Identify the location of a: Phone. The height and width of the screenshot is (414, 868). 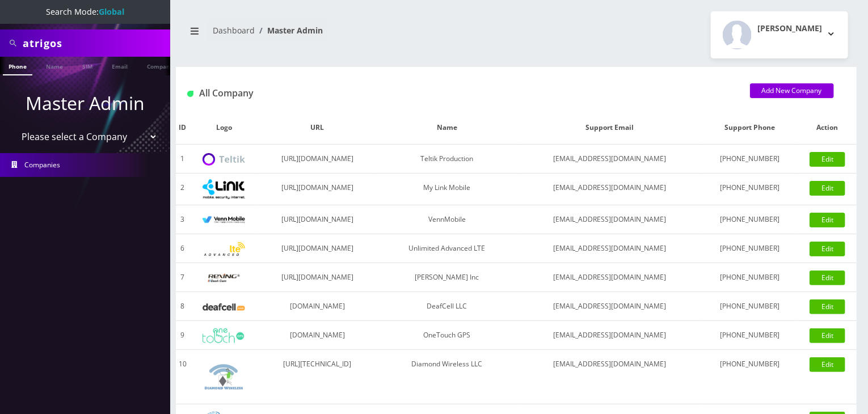
(17, 66).